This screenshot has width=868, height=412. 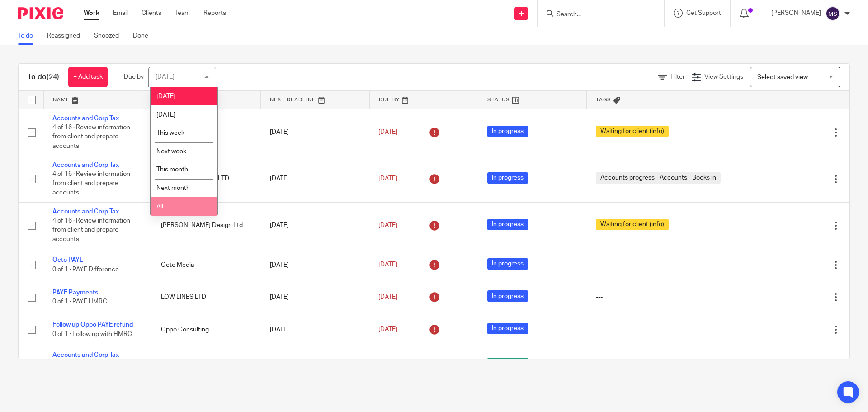 What do you see at coordinates (29, 36) in the screenshot?
I see `a: To do` at bounding box center [29, 36].